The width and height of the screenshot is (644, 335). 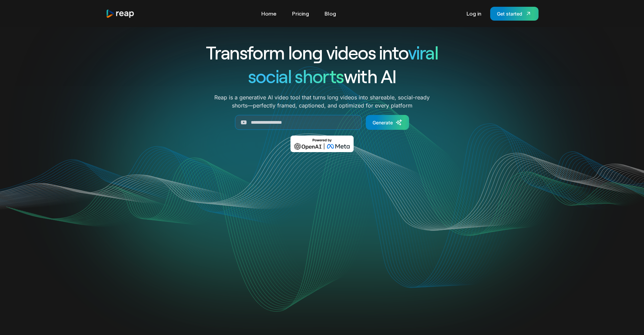 What do you see at coordinates (322, 143) in the screenshot?
I see `img: Powered by OpenAI & Meta` at bounding box center [322, 143].